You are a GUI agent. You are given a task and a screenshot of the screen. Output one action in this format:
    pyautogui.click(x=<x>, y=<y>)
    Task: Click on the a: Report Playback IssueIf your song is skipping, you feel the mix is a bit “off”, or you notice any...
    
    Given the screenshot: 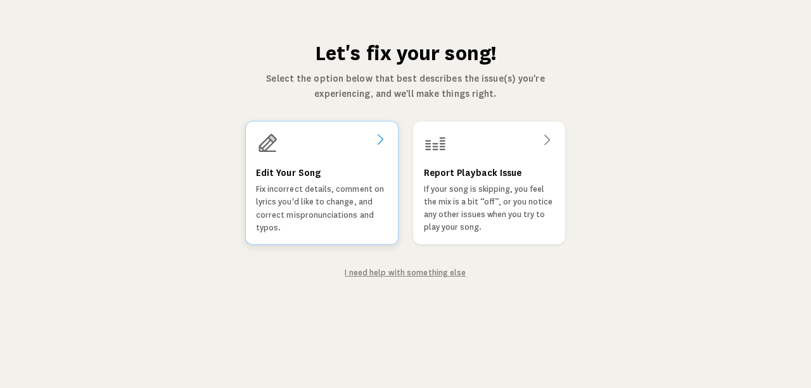 What is the action you would take?
    pyautogui.click(x=489, y=183)
    